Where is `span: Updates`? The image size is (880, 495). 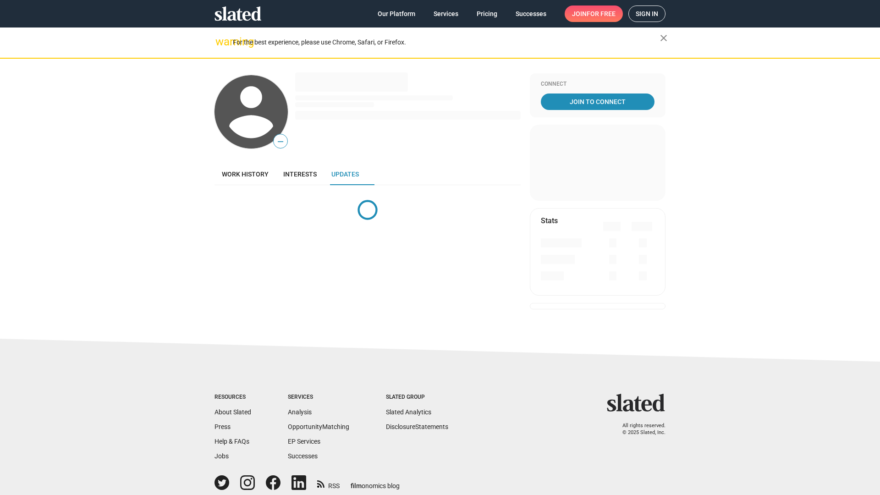 span: Updates is located at coordinates (345, 174).